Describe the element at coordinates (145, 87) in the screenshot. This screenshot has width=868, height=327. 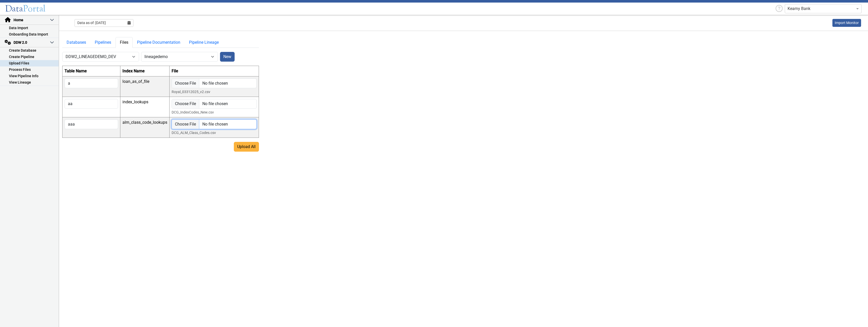
I see `td: loan_as_of_file` at that location.